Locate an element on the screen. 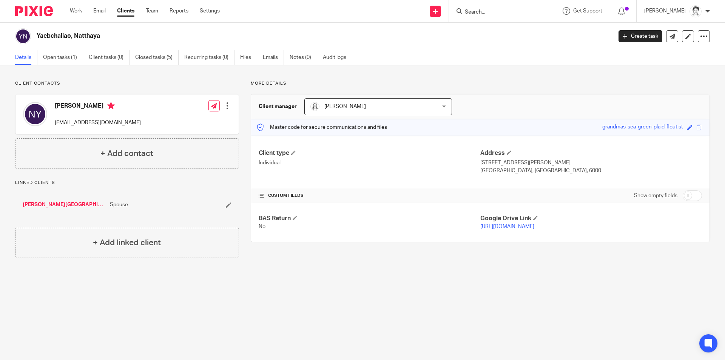  h4: CUSTOM FIELDS is located at coordinates (370, 196).